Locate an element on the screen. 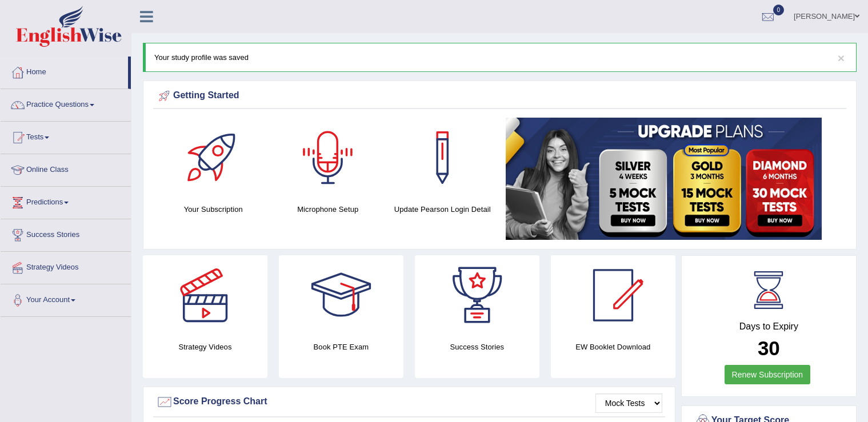  b: 30 is located at coordinates (769, 347).